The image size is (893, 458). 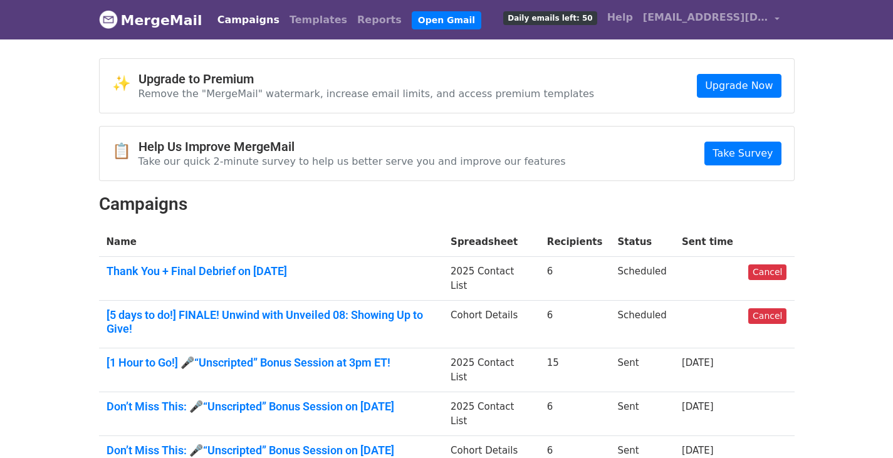 What do you see at coordinates (707, 242) in the screenshot?
I see `th: Sent time` at bounding box center [707, 242].